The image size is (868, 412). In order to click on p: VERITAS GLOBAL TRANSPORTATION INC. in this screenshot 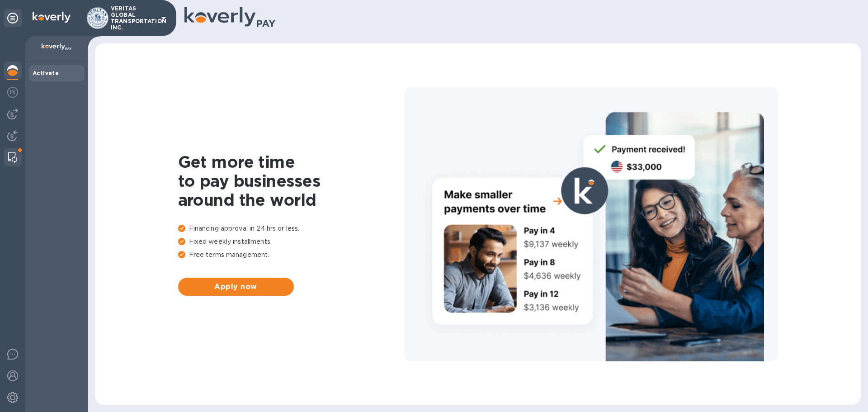, I will do `click(134, 18)`.